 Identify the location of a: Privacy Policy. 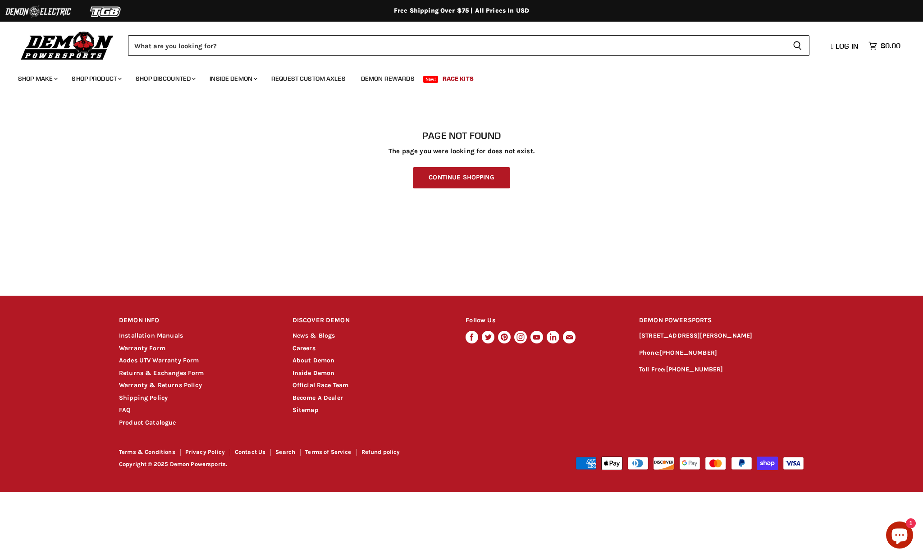
(205, 452).